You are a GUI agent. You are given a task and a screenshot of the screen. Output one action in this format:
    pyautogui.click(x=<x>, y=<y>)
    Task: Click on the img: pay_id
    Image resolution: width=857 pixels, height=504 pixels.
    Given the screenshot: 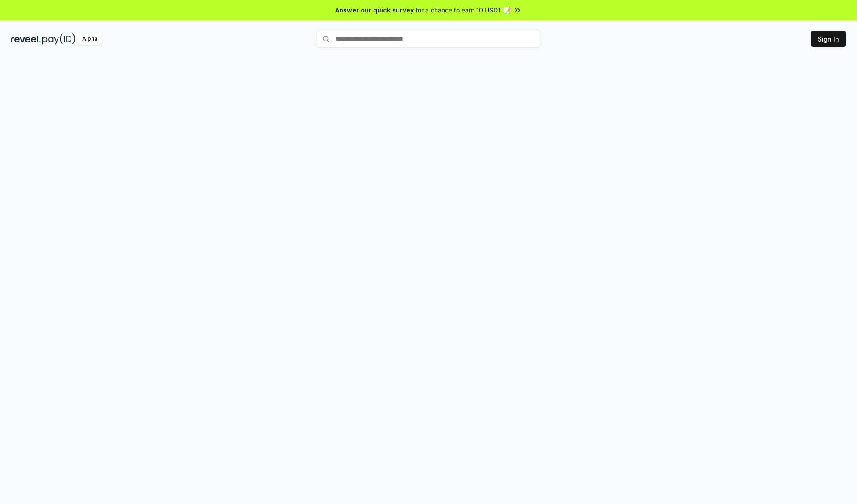 What is the action you would take?
    pyautogui.click(x=59, y=39)
    